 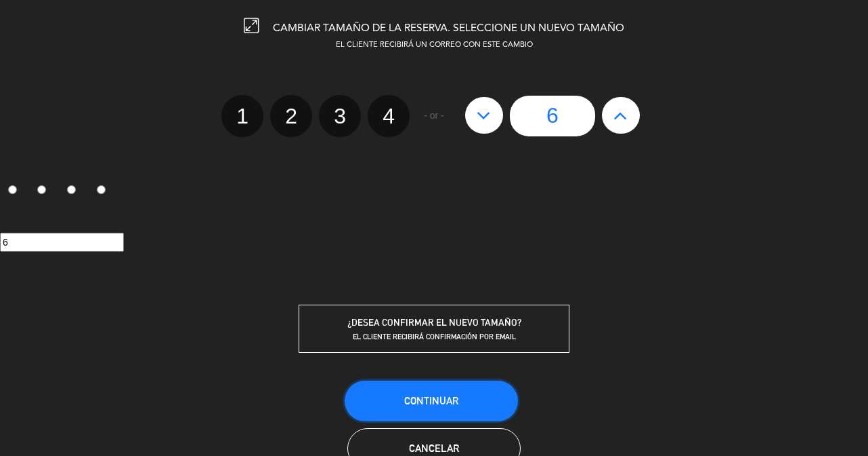 What do you see at coordinates (449, 28) in the screenshot?
I see `span: CAMBIAR TAMAÑO DE LA RESERVA. SELECCIONE UN NUEVO TAMAÑO` at bounding box center [449, 28].